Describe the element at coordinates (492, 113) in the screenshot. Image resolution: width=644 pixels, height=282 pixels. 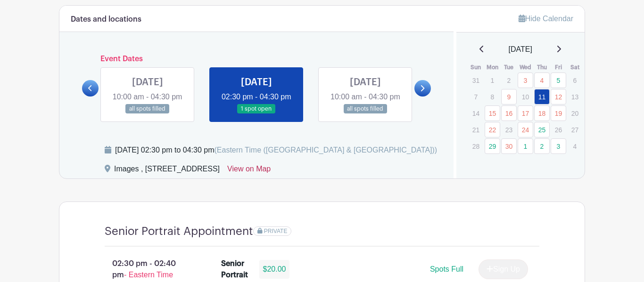
I see `a: 15` at that location.